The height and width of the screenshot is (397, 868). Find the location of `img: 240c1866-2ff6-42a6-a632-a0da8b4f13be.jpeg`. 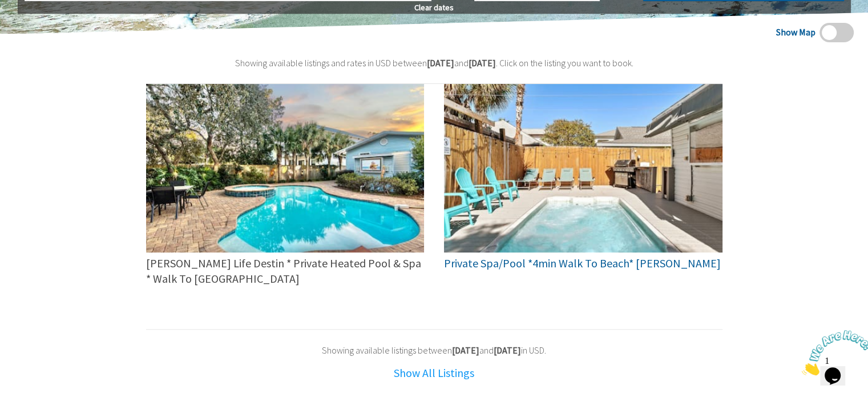

img: 240c1866-2ff6-42a6-a632-a0da8b4f13be.jpeg is located at coordinates (285, 168).